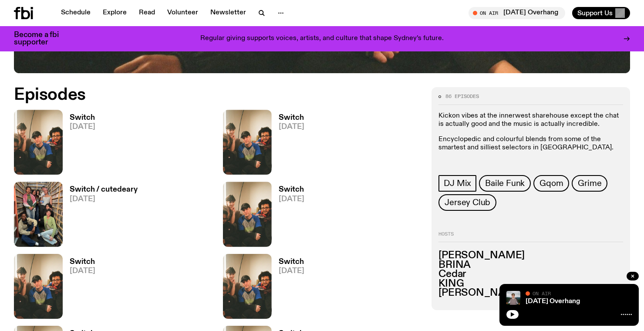  Describe the element at coordinates (551, 183) in the screenshot. I see `a: Gqom` at that location.